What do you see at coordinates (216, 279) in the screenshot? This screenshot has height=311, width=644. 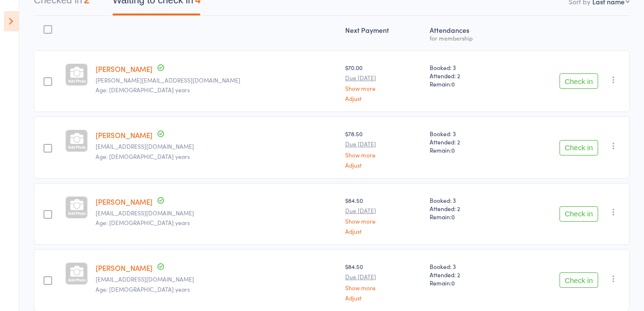 I see `small: youngenr@gmail.com` at bounding box center [216, 279].